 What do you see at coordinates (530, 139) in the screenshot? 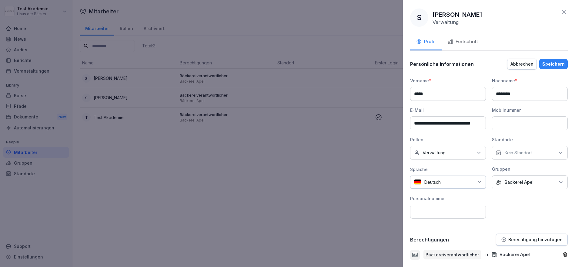
I see `div: Standorte` at bounding box center [530, 139].